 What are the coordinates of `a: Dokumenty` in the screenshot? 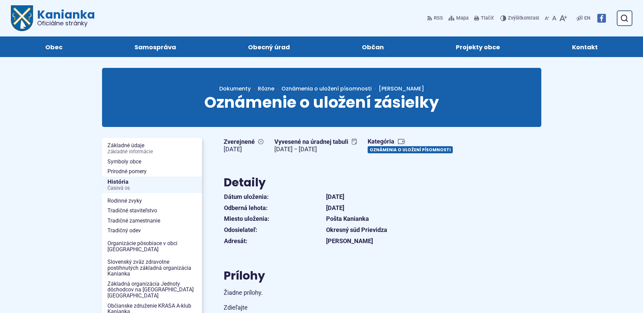 It's located at (239, 89).